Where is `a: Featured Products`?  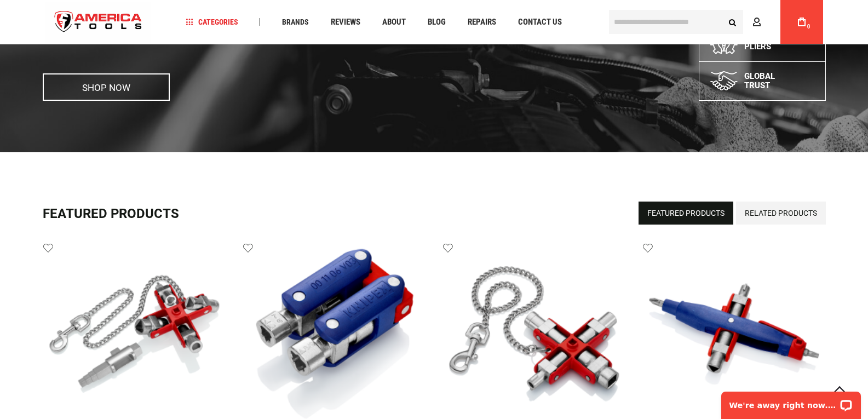
a: Featured Products is located at coordinates (686, 213).